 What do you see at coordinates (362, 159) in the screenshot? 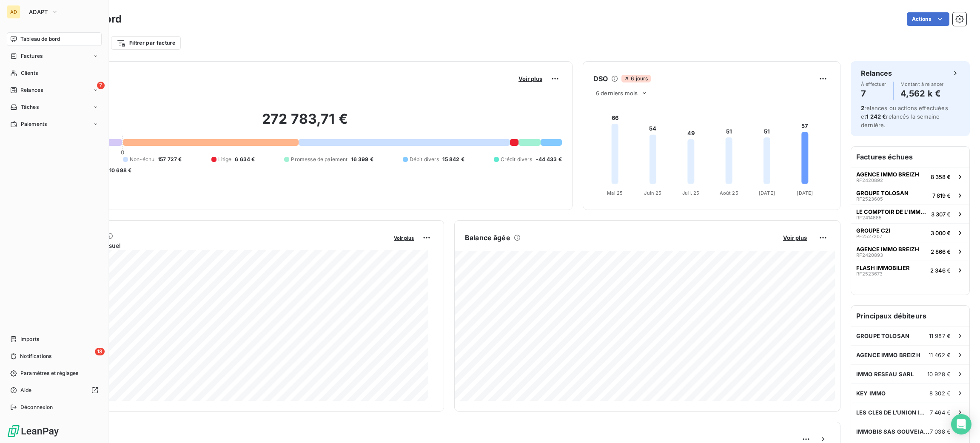
I see `span: 16 399 €` at bounding box center [362, 159].